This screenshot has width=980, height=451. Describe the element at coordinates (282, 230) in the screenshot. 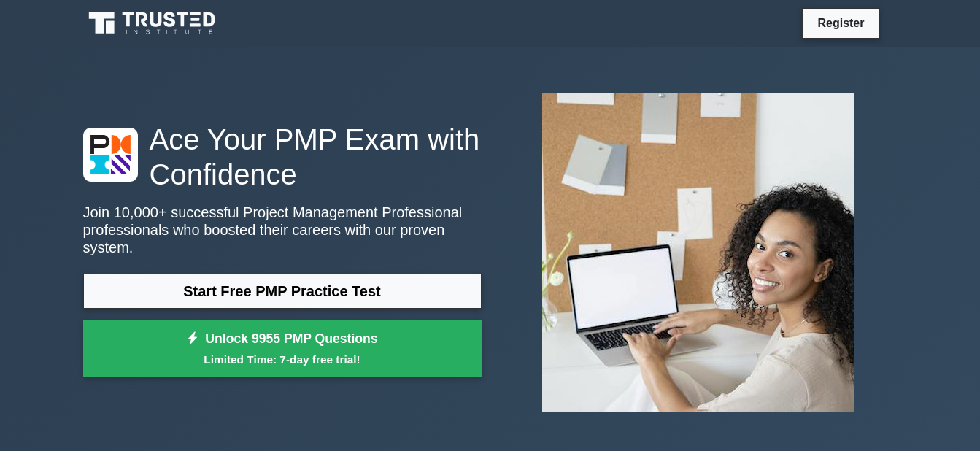

I see `p: Join 10,000+ successful Project Management Professional professionals who boosted their careers w...` at that location.